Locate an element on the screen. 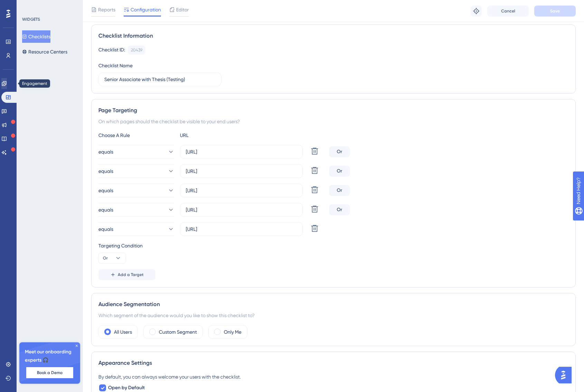  div: 20439 is located at coordinates (137, 50).